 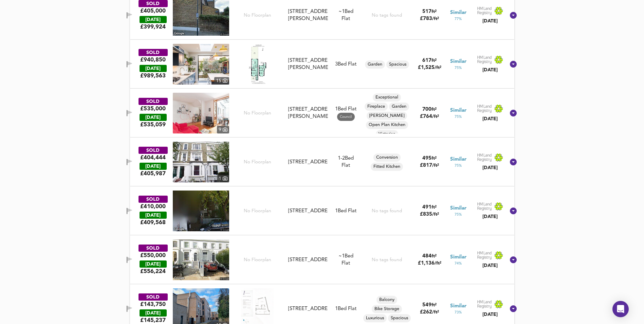 What do you see at coordinates (426, 256) in the screenshot?
I see `span: 484` at bounding box center [426, 256].